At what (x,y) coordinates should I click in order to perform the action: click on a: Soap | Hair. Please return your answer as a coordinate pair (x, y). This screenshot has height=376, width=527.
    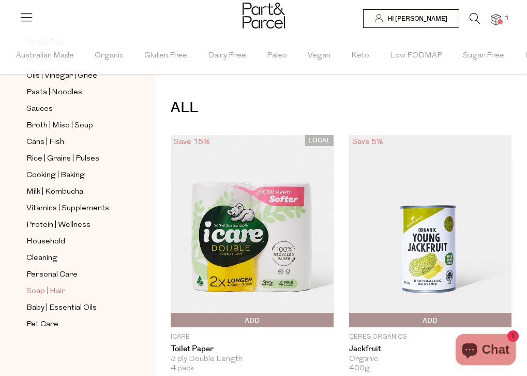
    Looking at the image, I should click on (73, 291).